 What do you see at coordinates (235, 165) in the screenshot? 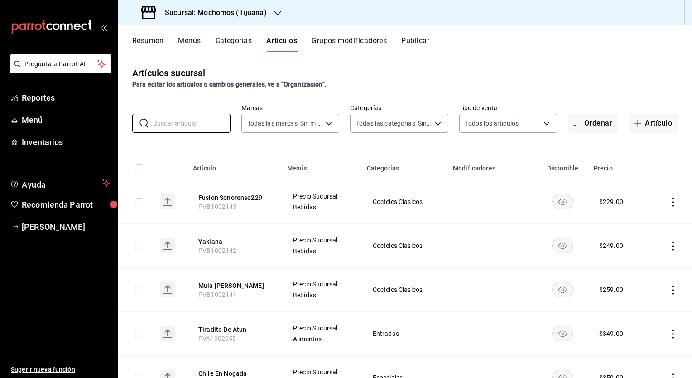
I see `th: Artículo` at bounding box center [235, 165].